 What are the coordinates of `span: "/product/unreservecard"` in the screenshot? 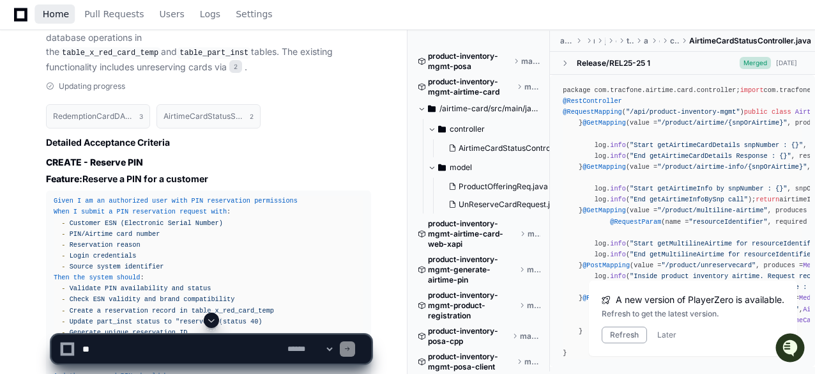 It's located at (708, 265).